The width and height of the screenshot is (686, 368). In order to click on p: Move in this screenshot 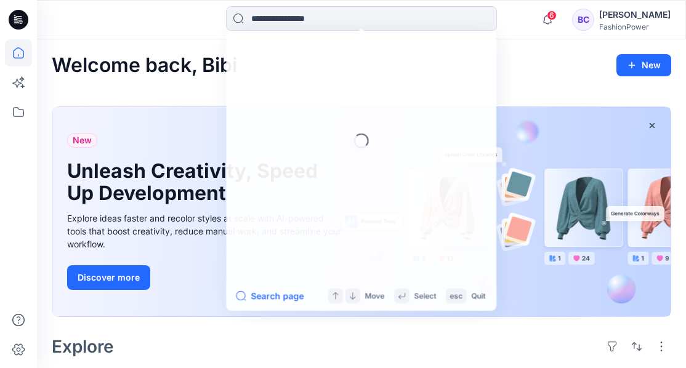, I will do `click(375, 296)`.